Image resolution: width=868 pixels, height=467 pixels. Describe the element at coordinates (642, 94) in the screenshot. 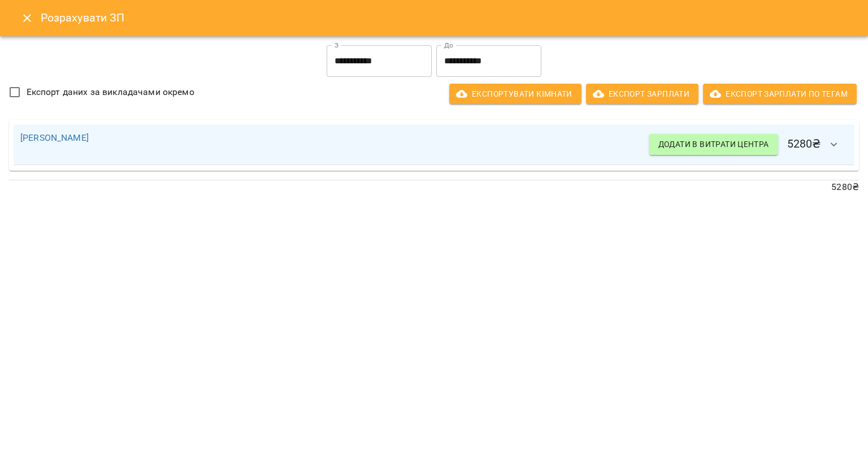

I see `button: Експорт Зарплати` at that location.